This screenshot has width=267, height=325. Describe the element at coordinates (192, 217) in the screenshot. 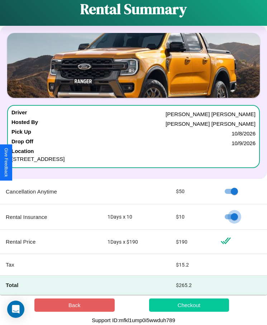

I see `td: $ 10` at that location.